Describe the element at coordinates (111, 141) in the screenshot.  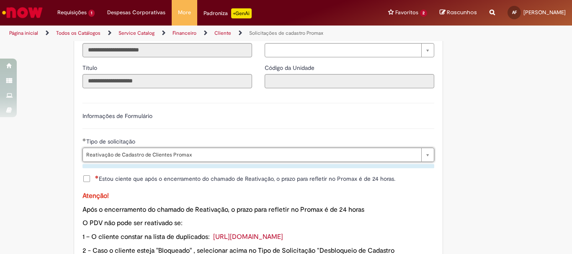
I see `span: Tipo de solicitação` at that location.